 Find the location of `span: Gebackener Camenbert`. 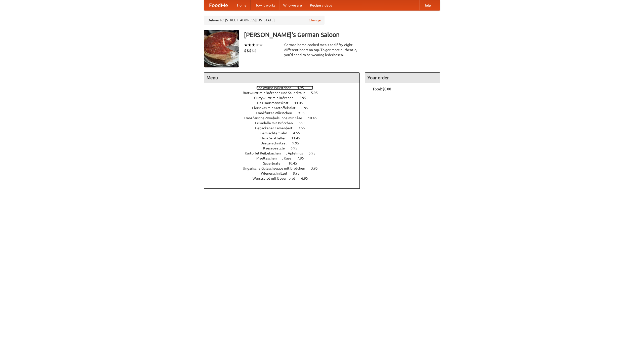

span: Gebackener Camenbert is located at coordinates (276, 128).